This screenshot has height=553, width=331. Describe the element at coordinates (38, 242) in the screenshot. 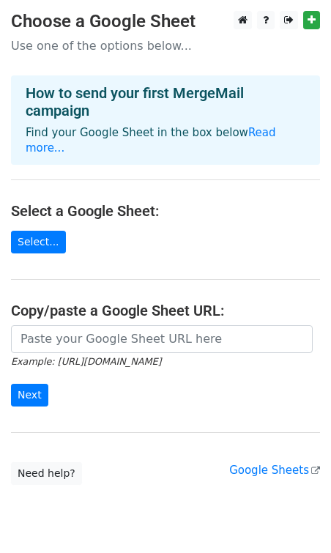

I see `a: Select...` at that location.